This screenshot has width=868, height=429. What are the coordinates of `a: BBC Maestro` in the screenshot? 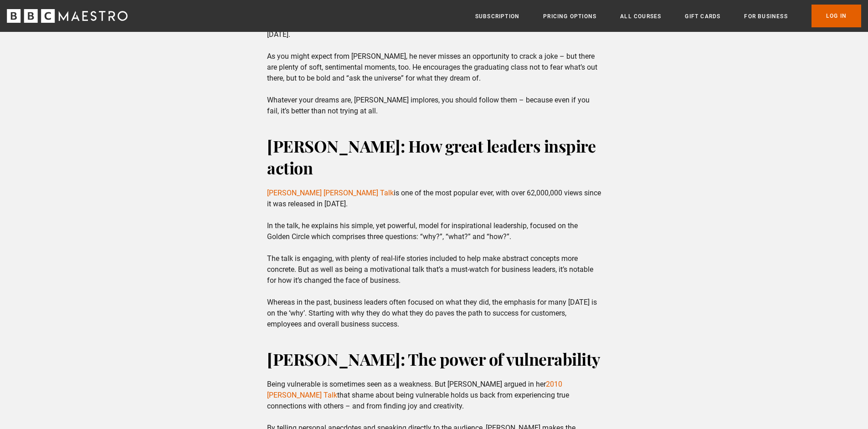 It's located at (67, 16).